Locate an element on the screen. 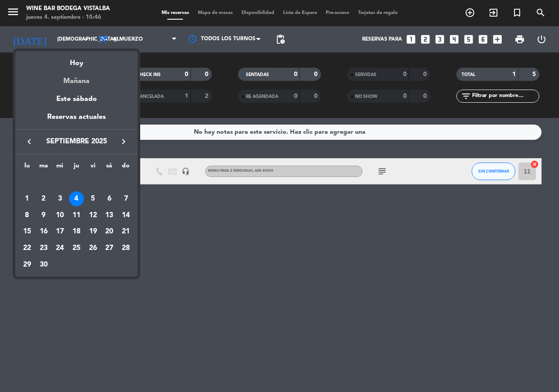 Image resolution: width=559 pixels, height=392 pixels. div: 17 is located at coordinates (60, 232).